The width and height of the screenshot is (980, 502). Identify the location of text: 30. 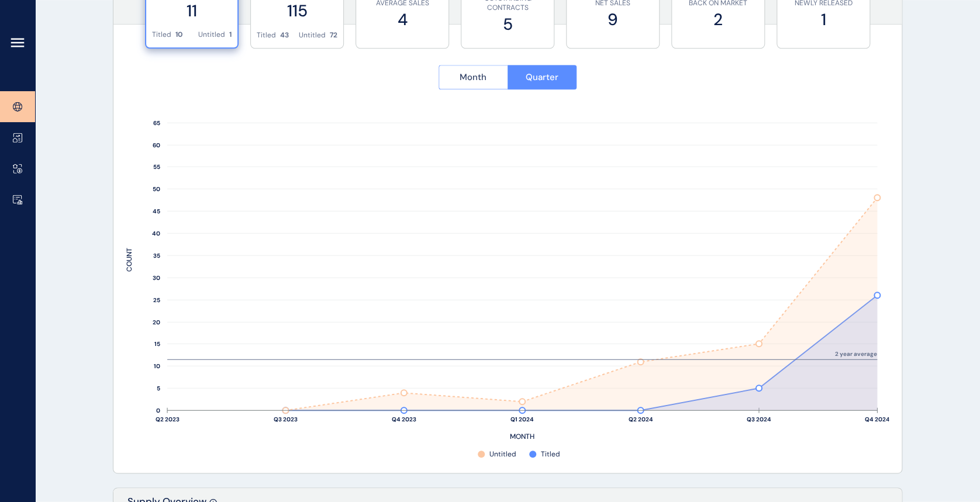
(156, 278).